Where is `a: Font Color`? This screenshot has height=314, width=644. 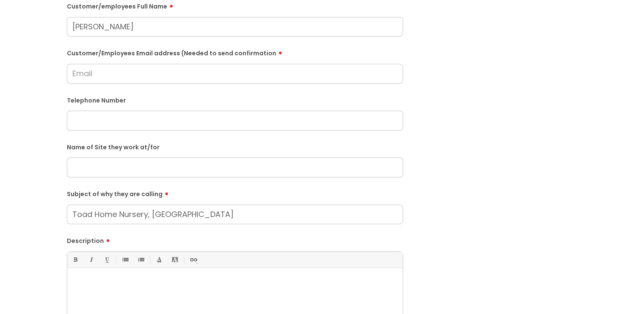
a: Font Color is located at coordinates (159, 259).